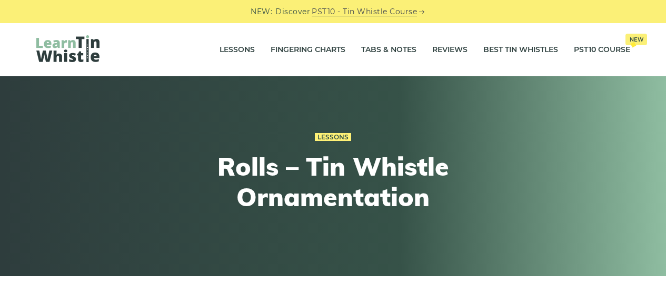  I want to click on a: Best Tin Whistles, so click(521, 50).